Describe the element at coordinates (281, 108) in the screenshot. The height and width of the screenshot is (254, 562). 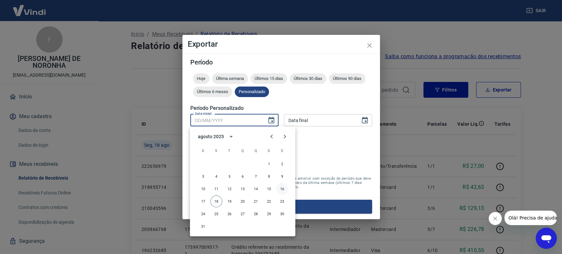
I see `h5: Período Personalizado` at that location.